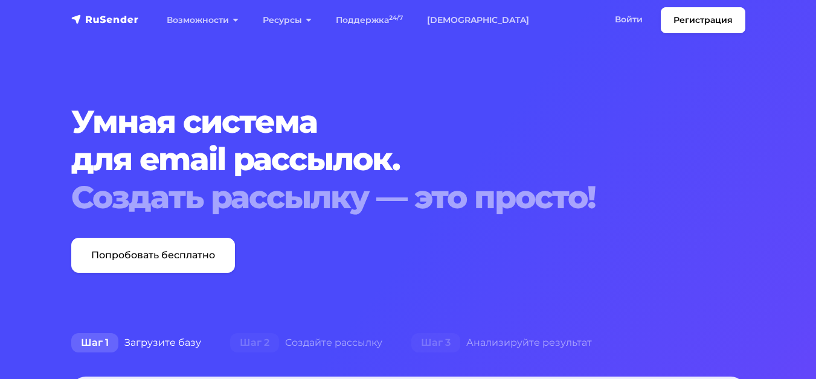 The width and height of the screenshot is (816, 379). Describe the element at coordinates (153, 256) in the screenshot. I see `a: Попробовать бесплатно` at that location.